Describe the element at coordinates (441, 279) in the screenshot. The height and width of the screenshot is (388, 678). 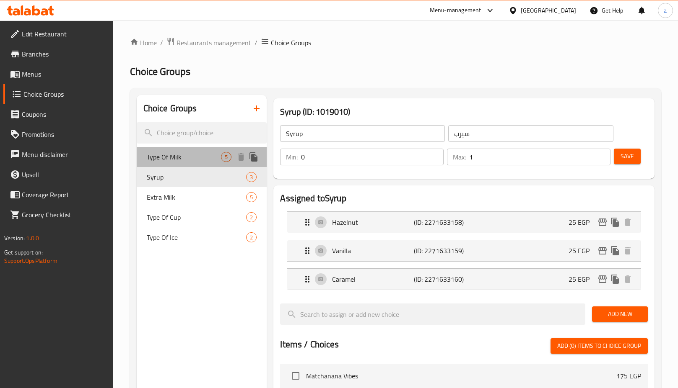
I see `p: (ID: 2271633160)` at that location.